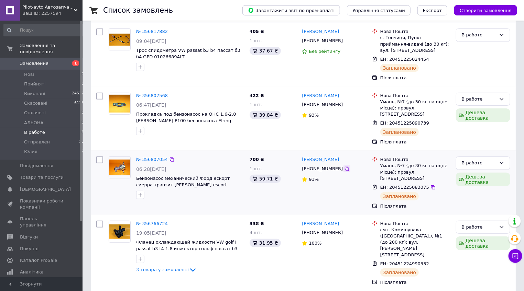  Describe the element at coordinates (432, 10) in the screenshot. I see `span: Експорт` at that location.